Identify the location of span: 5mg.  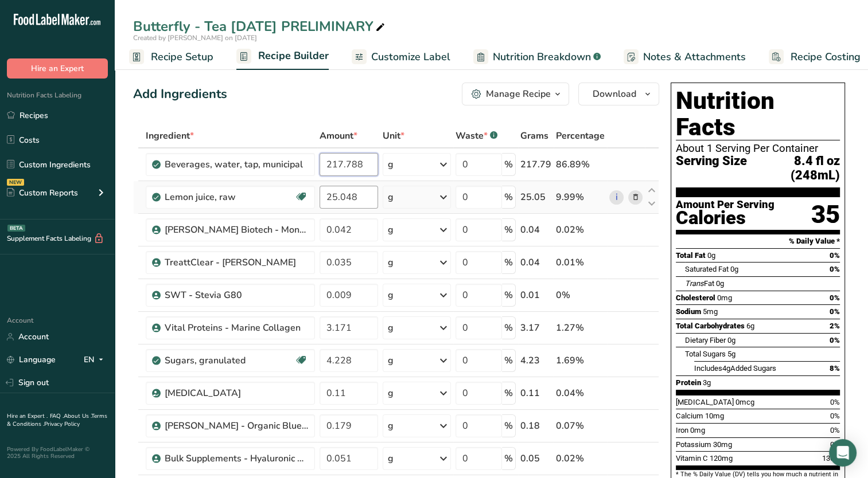
(710, 311).